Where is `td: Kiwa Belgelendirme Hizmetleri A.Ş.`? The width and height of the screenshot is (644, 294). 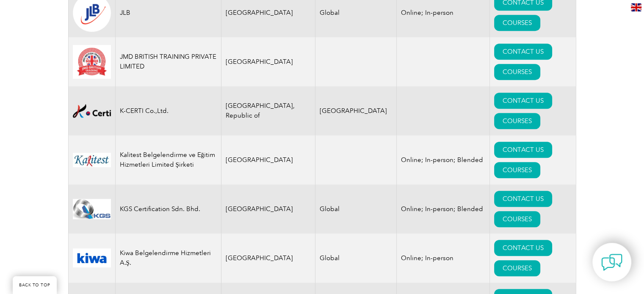
td: Kiwa Belgelendirme Hizmetleri A.Ş. is located at coordinates (168, 258).